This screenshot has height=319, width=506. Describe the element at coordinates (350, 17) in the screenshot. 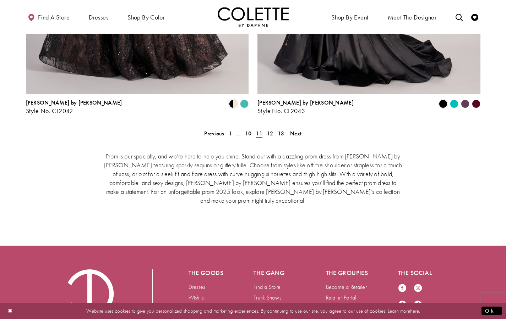

I see `span: Shop By Event` at that location.